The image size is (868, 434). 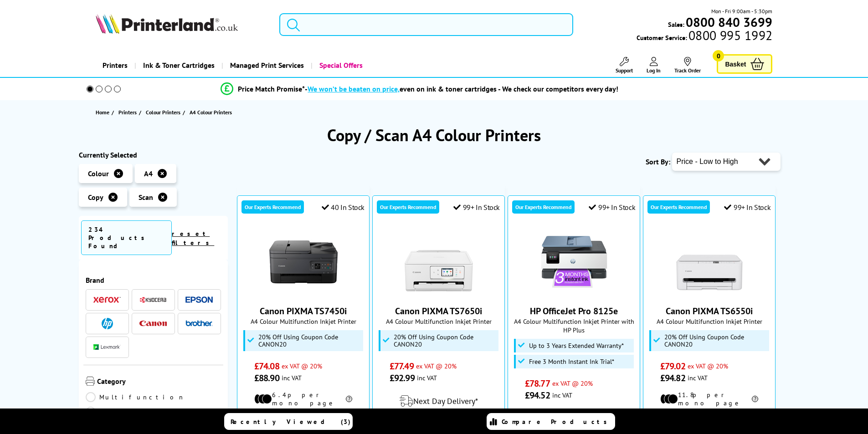 What do you see at coordinates (573, 326) in the screenshot?
I see `span: A4 Colour Multifunction Inkjet Printer with HP Plus` at bounding box center [573, 326].